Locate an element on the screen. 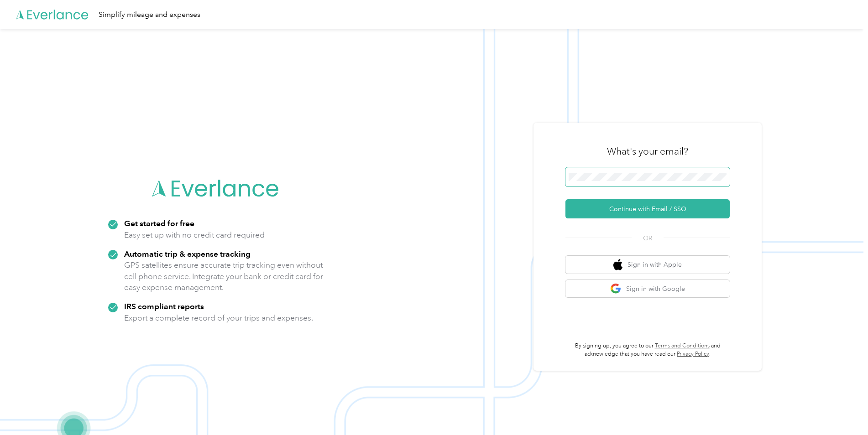 The image size is (868, 435). div: Simplify mileage and expenses is located at coordinates (149, 15).